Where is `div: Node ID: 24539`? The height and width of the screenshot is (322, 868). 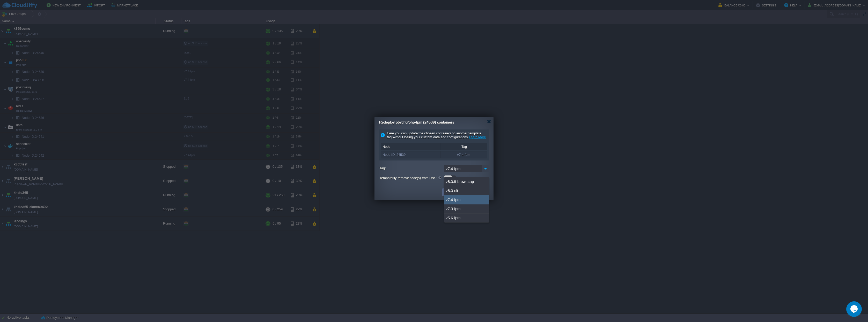 div: Node ID: 24539 is located at coordinates (411, 155).